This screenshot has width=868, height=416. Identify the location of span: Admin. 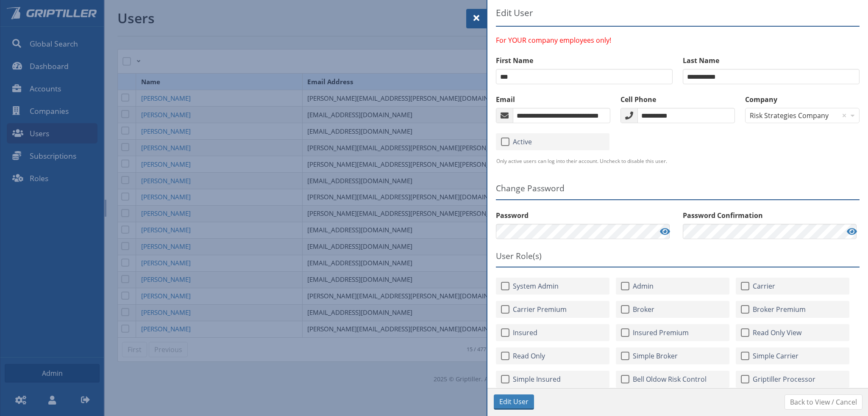
(676, 286).